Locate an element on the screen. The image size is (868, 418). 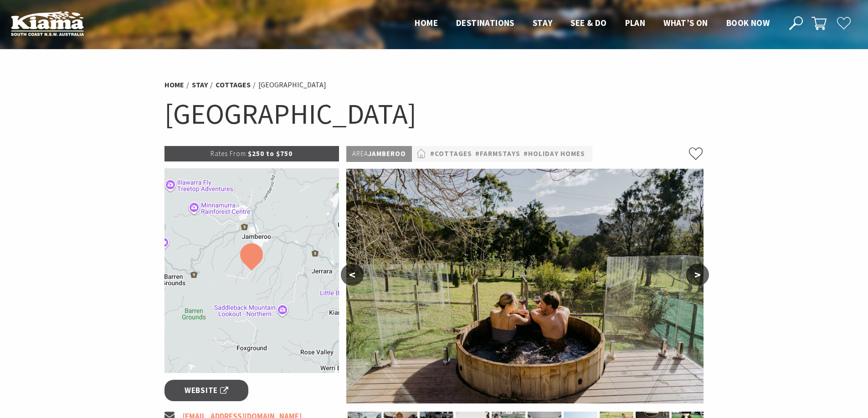
p: $250 to $750 is located at coordinates (252, 154).